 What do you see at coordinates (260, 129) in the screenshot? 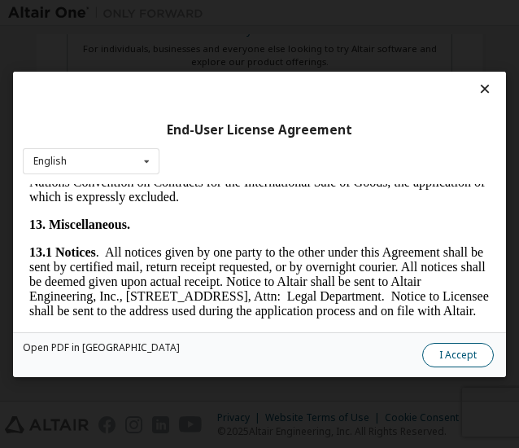
I see `div: End-User License Agreement` at bounding box center [260, 129].